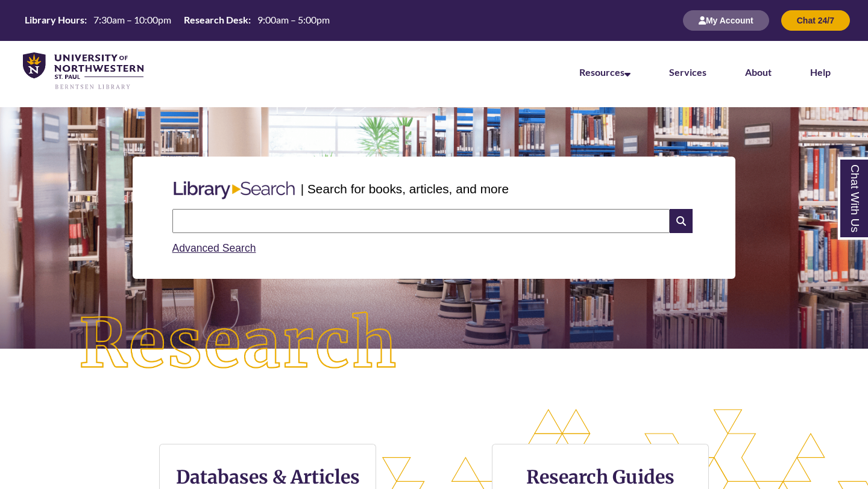 The width and height of the screenshot is (868, 489). Describe the element at coordinates (758, 72) in the screenshot. I see `a: About` at that location.